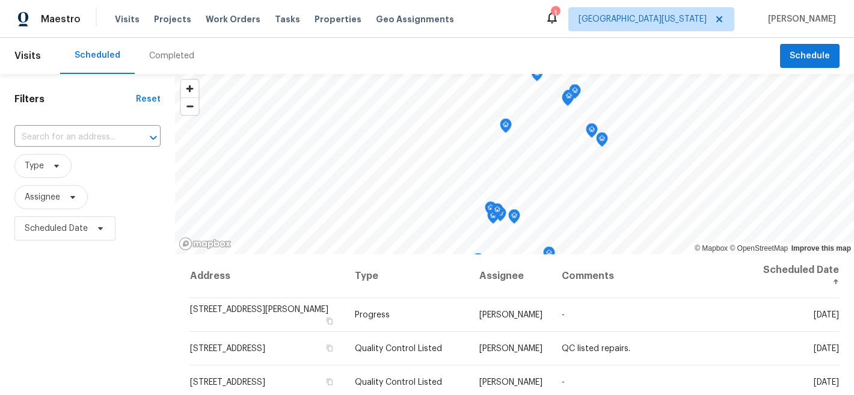 The image size is (854, 395). What do you see at coordinates (97, 55) in the screenshot?
I see `div: Scheduled` at bounding box center [97, 55].